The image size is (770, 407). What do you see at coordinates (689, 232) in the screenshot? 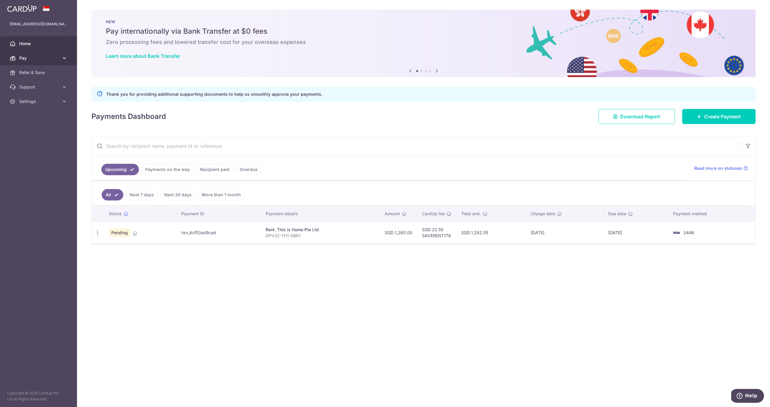
I see `span: 3446` at bounding box center [689, 232].